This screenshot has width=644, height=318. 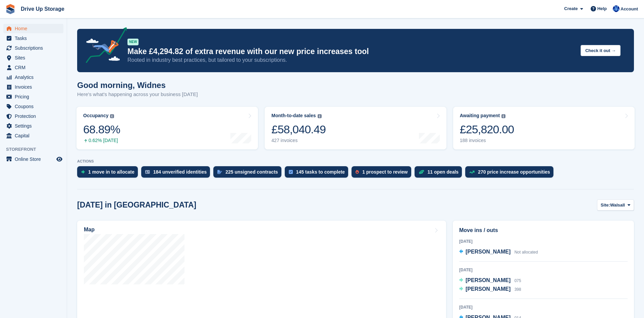 What do you see at coordinates (571, 9) in the screenshot?
I see `span: Create` at bounding box center [571, 9].